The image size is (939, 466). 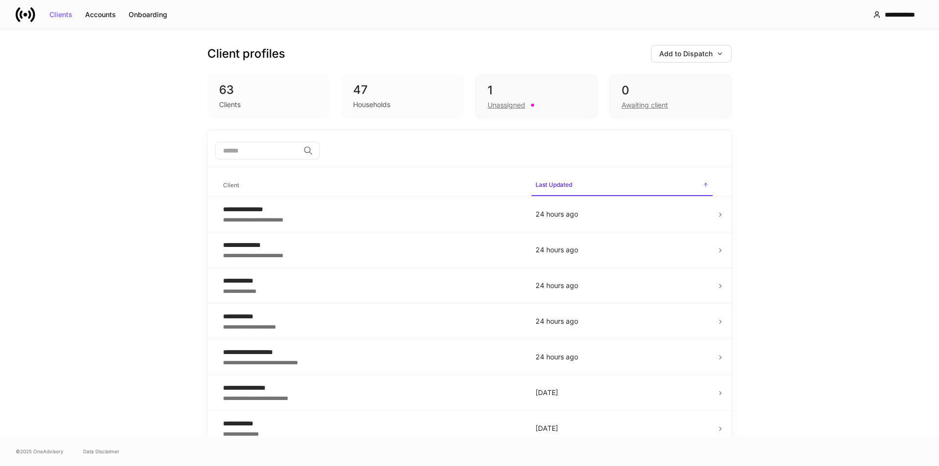 What do you see at coordinates (402, 90) in the screenshot?
I see `div: 47` at bounding box center [402, 90].